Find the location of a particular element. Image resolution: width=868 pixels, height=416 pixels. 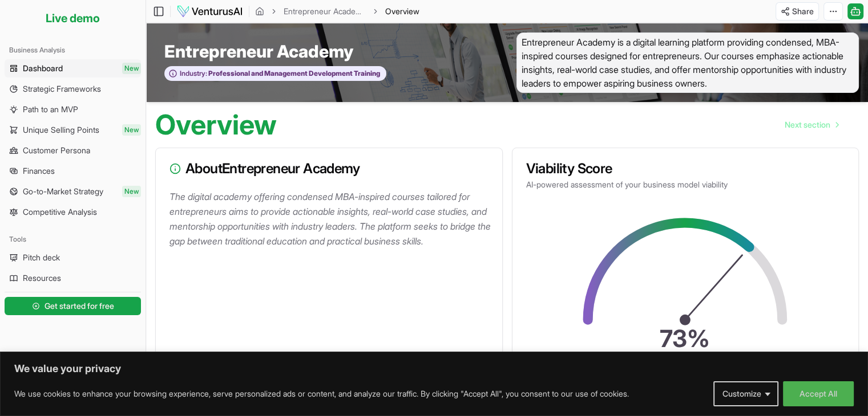

span: Competitive Analysis is located at coordinates (60, 212).